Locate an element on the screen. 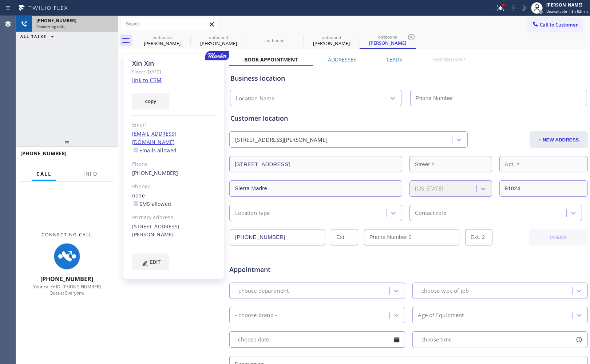 The width and height of the screenshot is (590, 364). input: City is located at coordinates (316, 189).